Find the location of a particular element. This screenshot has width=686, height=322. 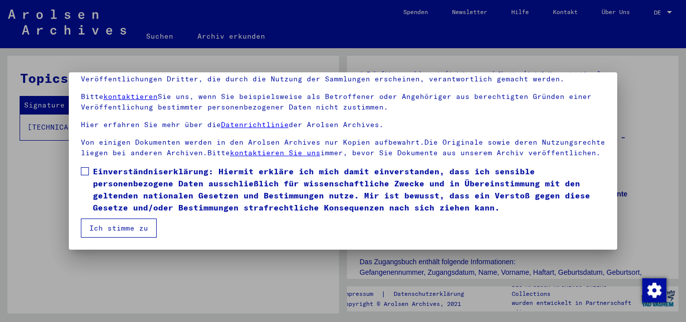

p: Hier erfahren Sie mehr über die der Arolsen Archives. is located at coordinates (343, 125).